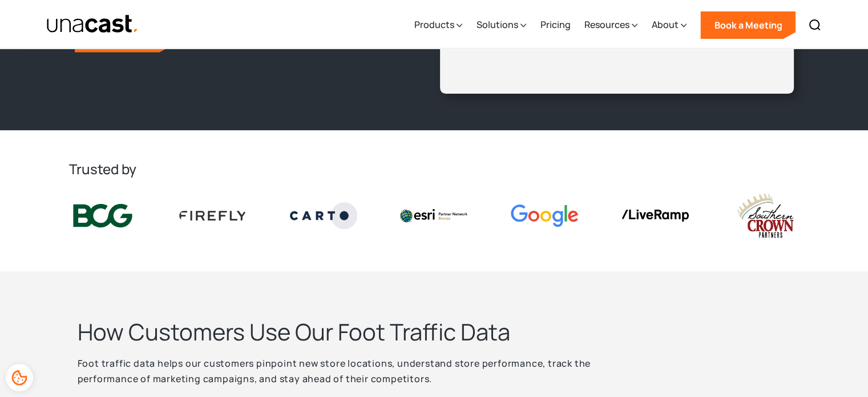 This screenshot has width=868, height=397. I want to click on a: Book a Meeting, so click(748, 25).